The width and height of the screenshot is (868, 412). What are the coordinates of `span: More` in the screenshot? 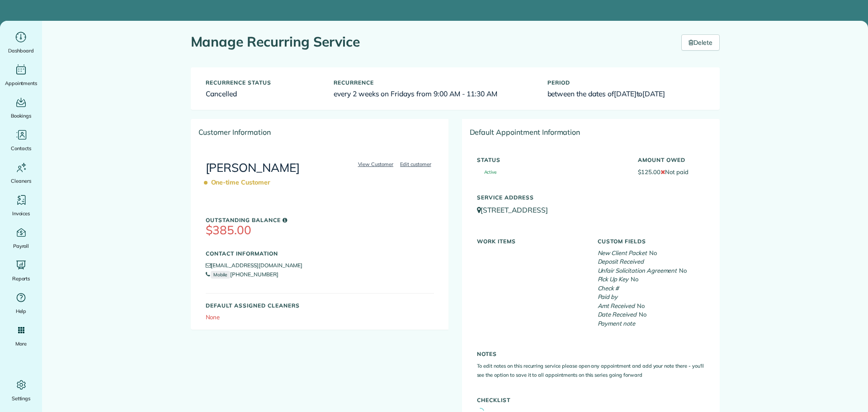 It's located at (21, 343).